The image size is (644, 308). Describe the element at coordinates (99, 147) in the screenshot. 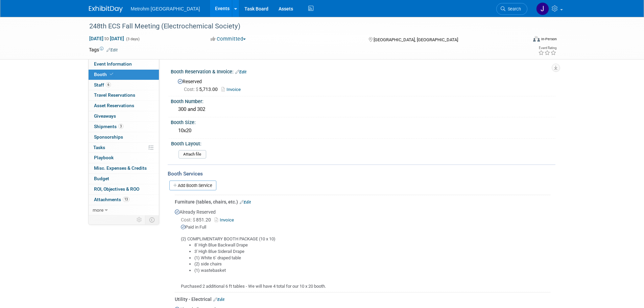

I see `span: Tasks` at that location.